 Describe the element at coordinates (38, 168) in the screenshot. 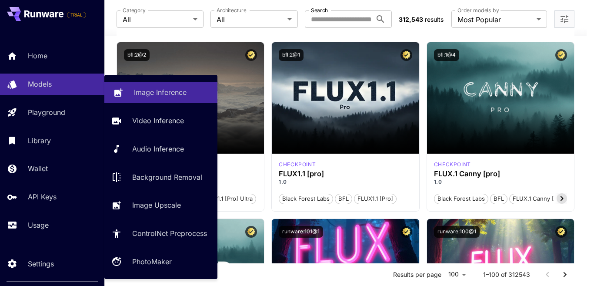

I see `p: Wallet` at that location.